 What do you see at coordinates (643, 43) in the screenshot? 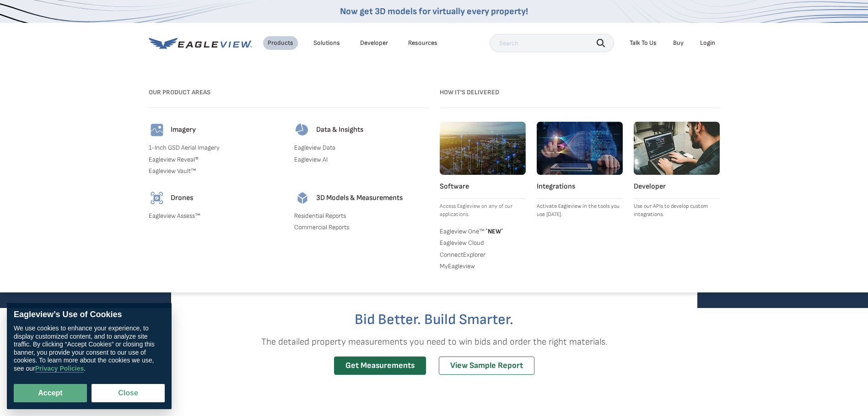
I see `div: Talk To Us` at bounding box center [643, 43].